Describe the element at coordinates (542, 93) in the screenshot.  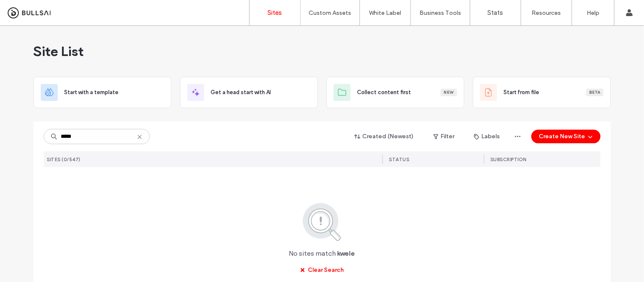
I see `div: Start from fileBeta` at that location.